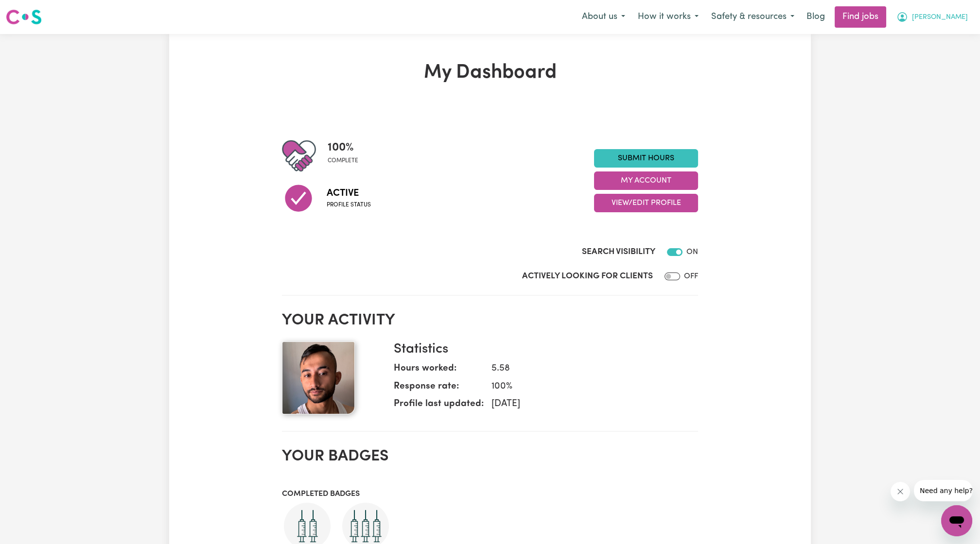 This screenshot has height=544, width=980. I want to click on dd: 100 %, so click(587, 387).